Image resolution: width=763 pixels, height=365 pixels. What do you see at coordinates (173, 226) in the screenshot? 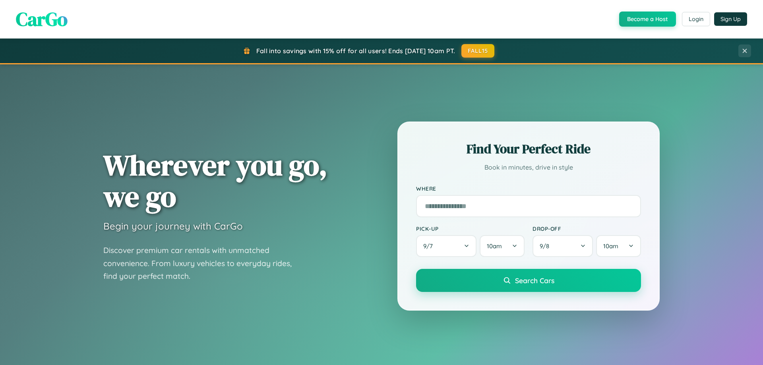
I see `h3: Begin your journey with CarGo` at bounding box center [173, 226].